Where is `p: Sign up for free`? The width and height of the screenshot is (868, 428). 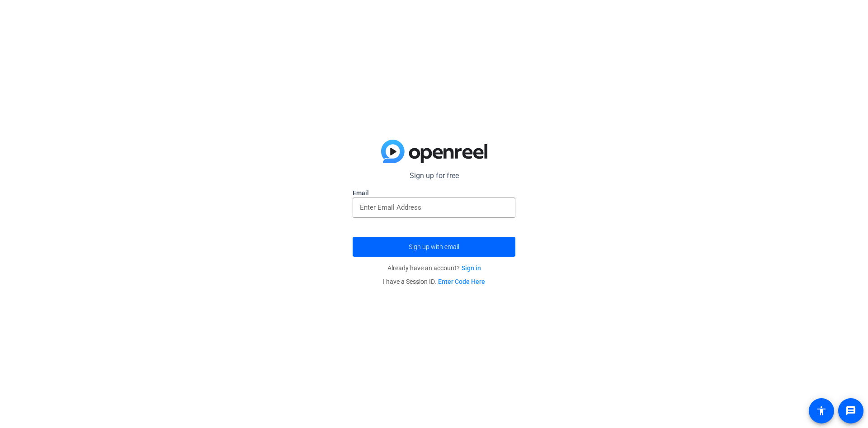
p: Sign up for free is located at coordinates (434, 176).